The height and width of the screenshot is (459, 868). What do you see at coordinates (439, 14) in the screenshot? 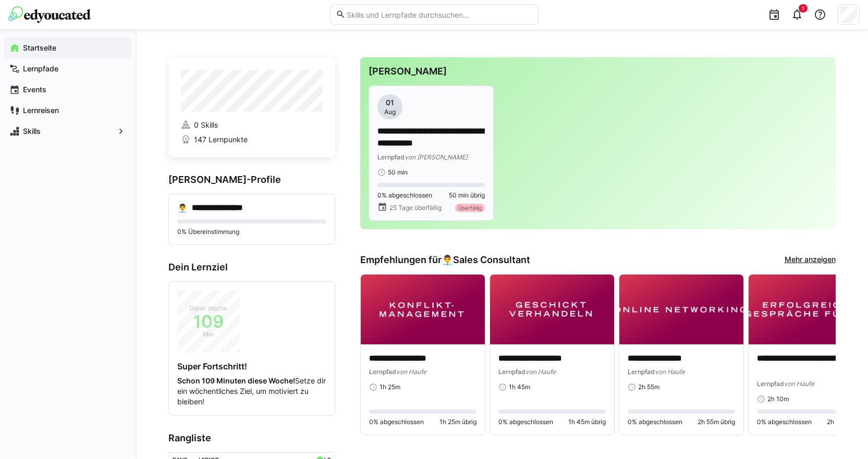
I see `input: Skills und Lernpfade durchsuchen…` at bounding box center [439, 14].